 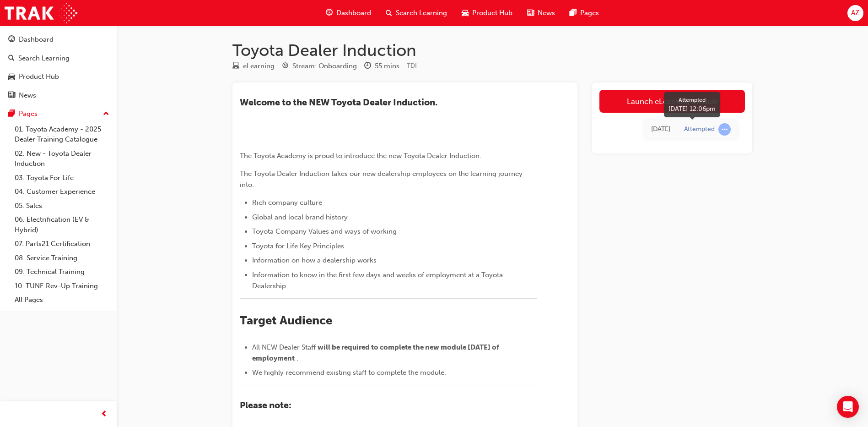 I want to click on span: learningRecordVerb_ATTEMPT-icon, so click(x=724, y=129).